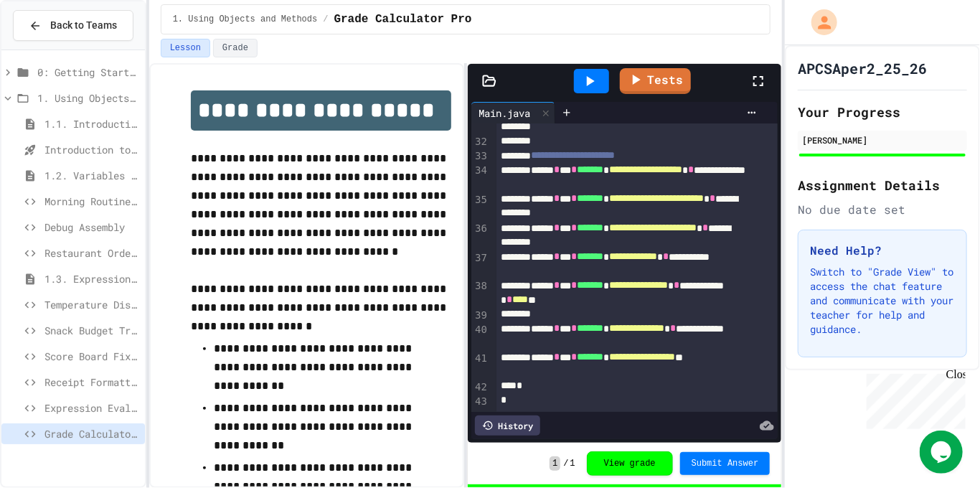  I want to click on div: 38, so click(480, 293).